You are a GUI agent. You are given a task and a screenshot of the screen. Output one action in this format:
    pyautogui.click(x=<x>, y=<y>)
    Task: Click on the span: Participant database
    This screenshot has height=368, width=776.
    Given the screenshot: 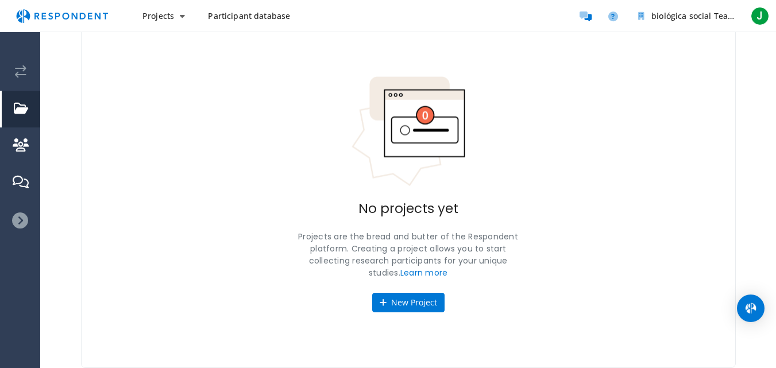 What is the action you would take?
    pyautogui.click(x=249, y=16)
    